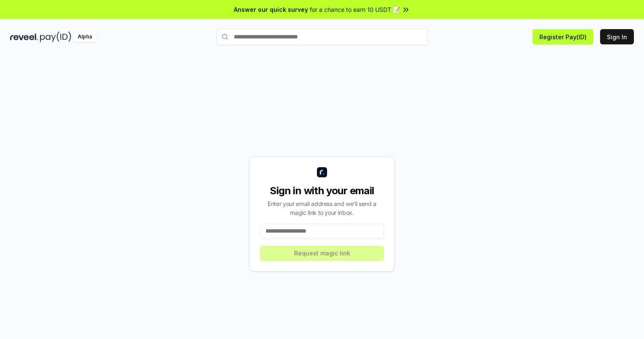 The height and width of the screenshot is (339, 644). What do you see at coordinates (563, 37) in the screenshot?
I see `button: Register Pay(ID)` at bounding box center [563, 37].